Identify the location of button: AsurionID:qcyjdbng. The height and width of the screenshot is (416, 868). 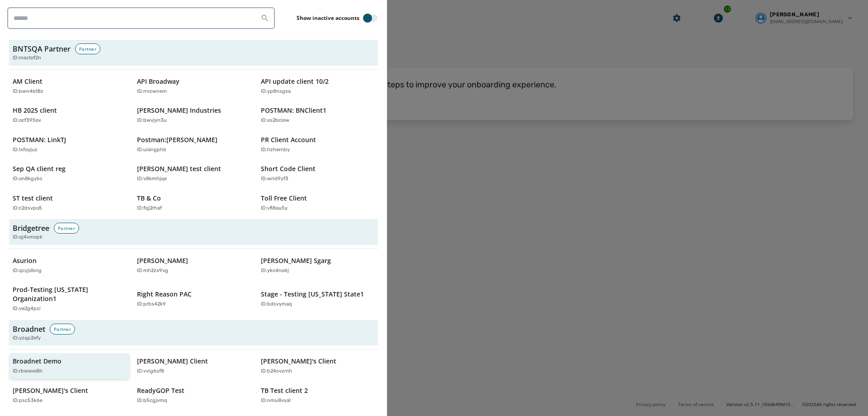
(70, 265).